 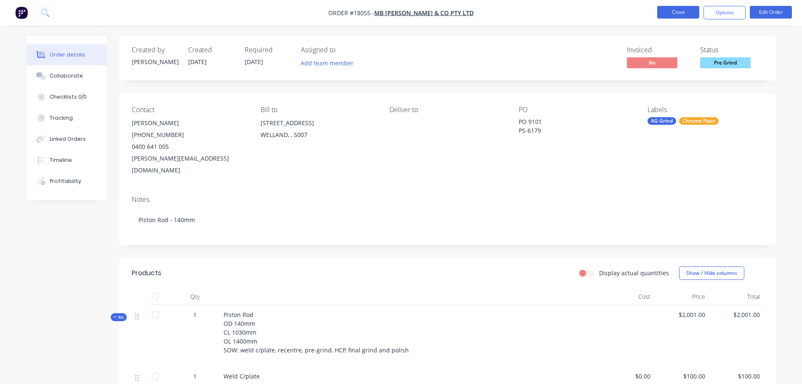 What do you see at coordinates (155, 50) in the screenshot?
I see `div: Created by` at bounding box center [155, 50].